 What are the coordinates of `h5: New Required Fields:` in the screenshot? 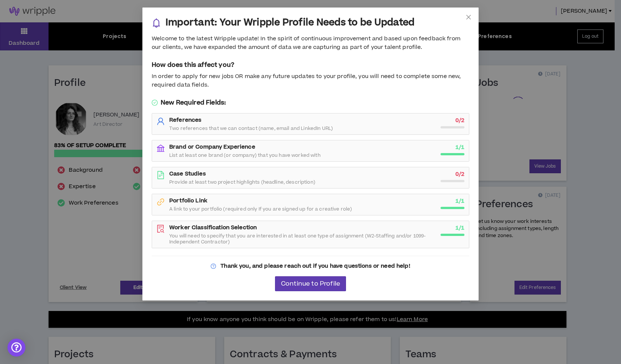 It's located at (310, 103).